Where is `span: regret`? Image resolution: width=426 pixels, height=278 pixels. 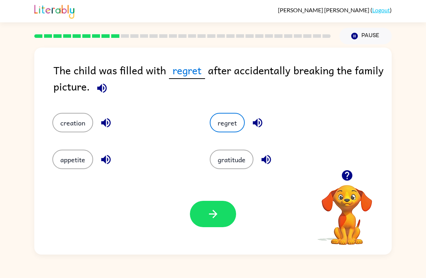 span: regret is located at coordinates (187, 70).